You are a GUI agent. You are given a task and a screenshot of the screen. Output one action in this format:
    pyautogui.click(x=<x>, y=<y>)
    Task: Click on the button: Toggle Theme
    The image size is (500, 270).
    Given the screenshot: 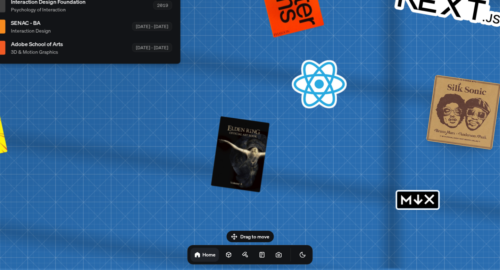 What is the action you would take?
    pyautogui.click(x=303, y=255)
    